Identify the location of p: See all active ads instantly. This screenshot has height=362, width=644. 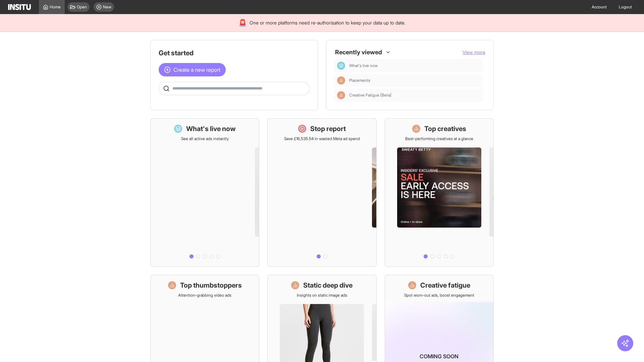
(205, 139).